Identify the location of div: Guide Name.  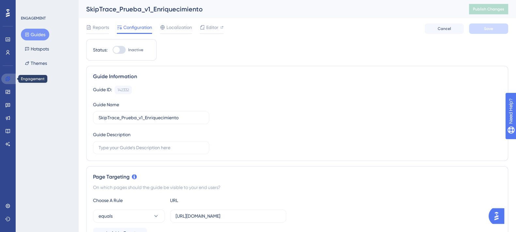
(106, 105).